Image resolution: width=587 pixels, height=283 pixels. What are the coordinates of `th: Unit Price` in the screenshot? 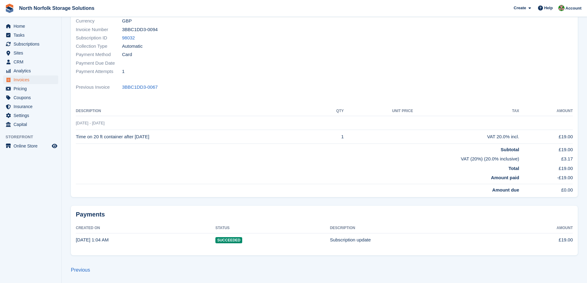 It's located at (378, 111).